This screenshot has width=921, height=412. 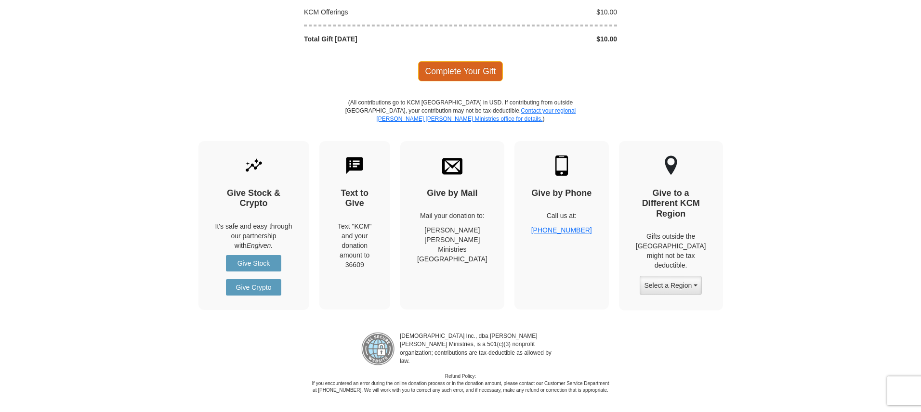 What do you see at coordinates (671, 166) in the screenshot?
I see `img: other-region` at bounding box center [671, 166].